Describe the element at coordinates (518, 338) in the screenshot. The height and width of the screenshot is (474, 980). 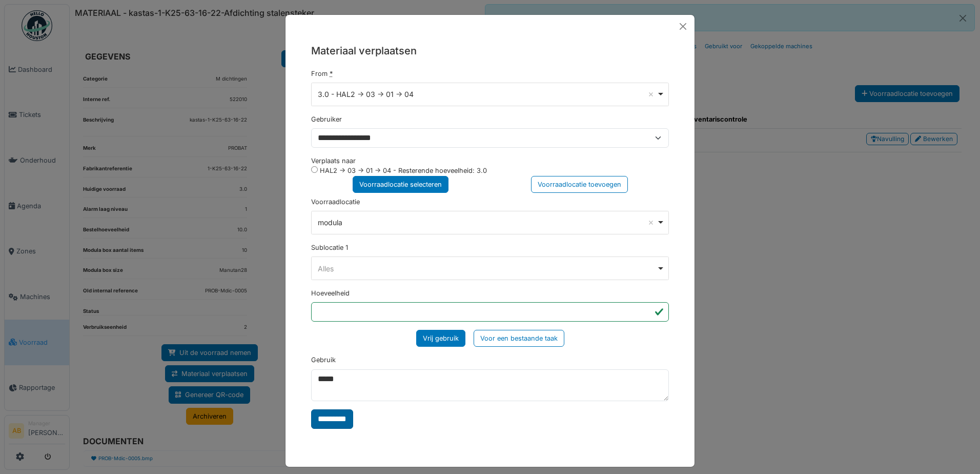
I see `div: Voor een bestaande taak` at that location.